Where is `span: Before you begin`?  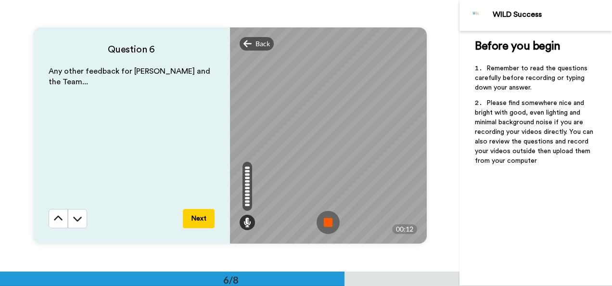 span: Before you begin is located at coordinates (517, 46).